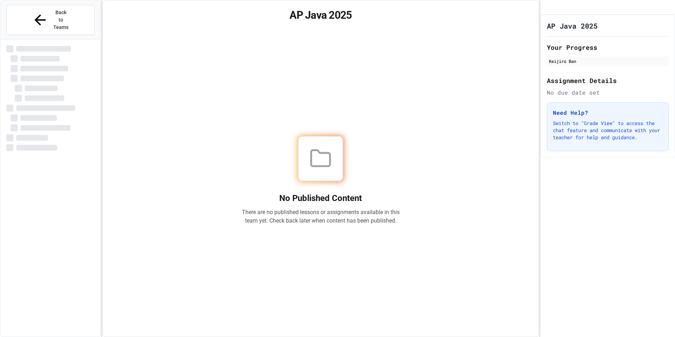 This screenshot has height=337, width=675. Describe the element at coordinates (321, 198) in the screenshot. I see `h2: No Published Content` at that location.